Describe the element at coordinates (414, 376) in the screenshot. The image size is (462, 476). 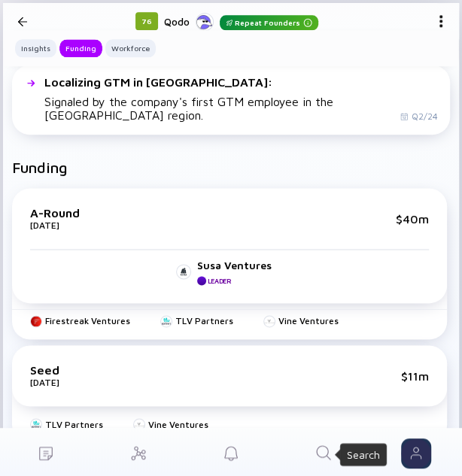
I see `div: $11m` at that location.